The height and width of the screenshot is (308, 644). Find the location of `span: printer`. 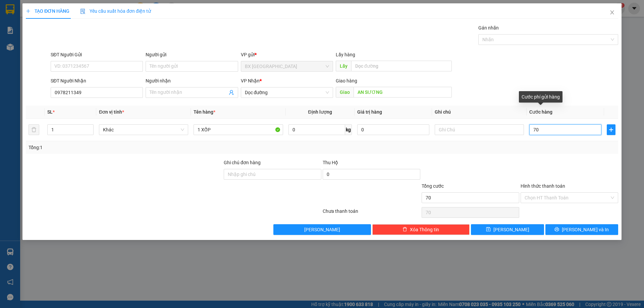

span: printer is located at coordinates (557, 230).